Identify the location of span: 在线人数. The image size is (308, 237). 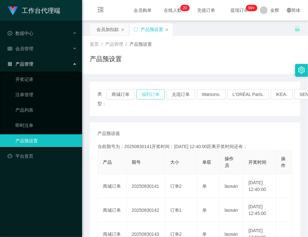
(173, 10).